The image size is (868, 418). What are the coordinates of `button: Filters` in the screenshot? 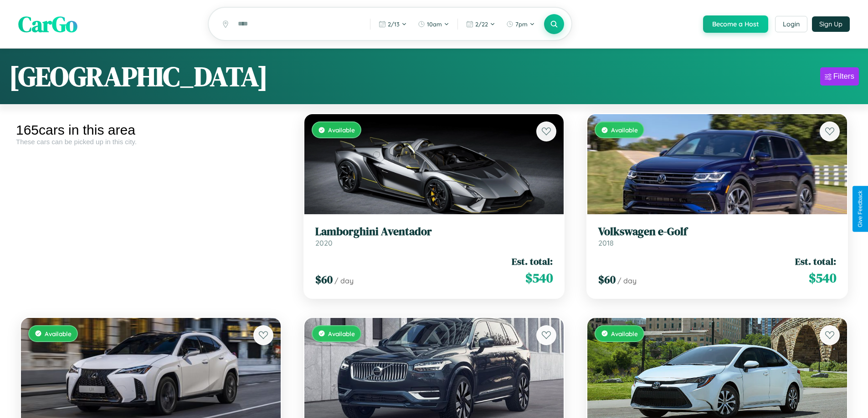 It's located at (839, 76).